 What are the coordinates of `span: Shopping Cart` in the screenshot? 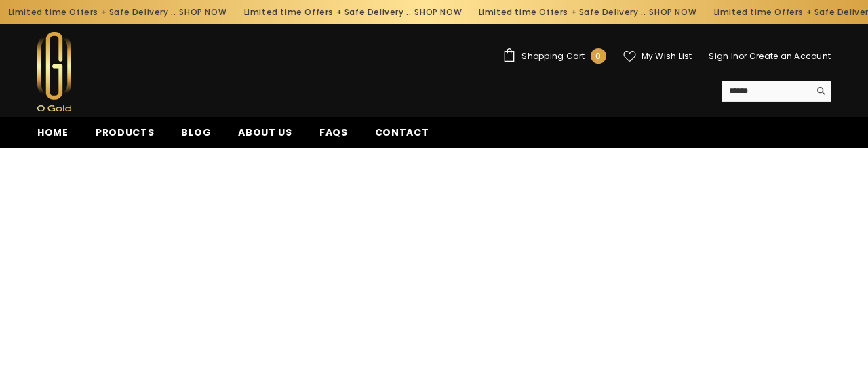 It's located at (552, 57).